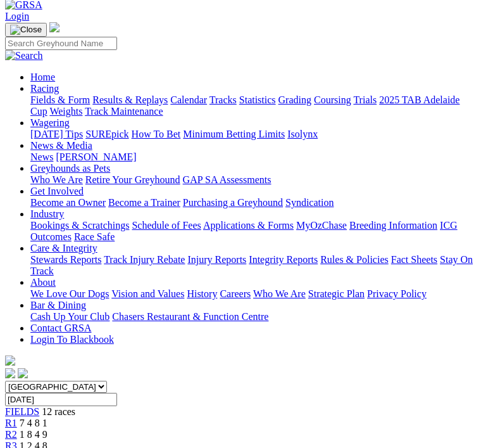 Image resolution: width=481 pixels, height=448 pixels. I want to click on div: Industry, so click(253, 231).